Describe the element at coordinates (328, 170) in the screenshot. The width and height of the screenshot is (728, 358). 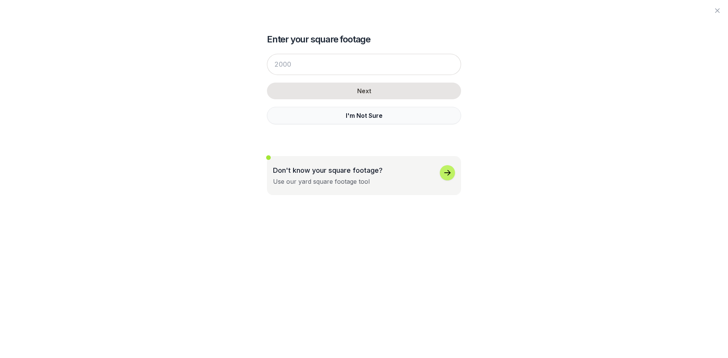
I see `p: Don't know your square footage?` at that location.